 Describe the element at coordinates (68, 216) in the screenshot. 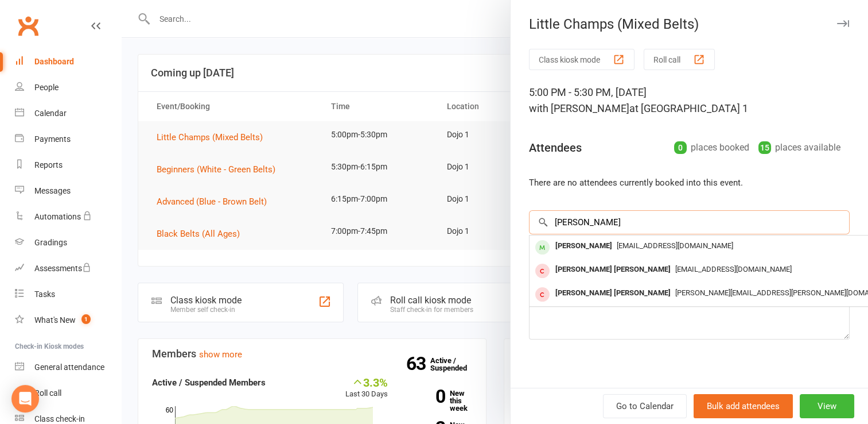

I see `a: Automations` at that location.